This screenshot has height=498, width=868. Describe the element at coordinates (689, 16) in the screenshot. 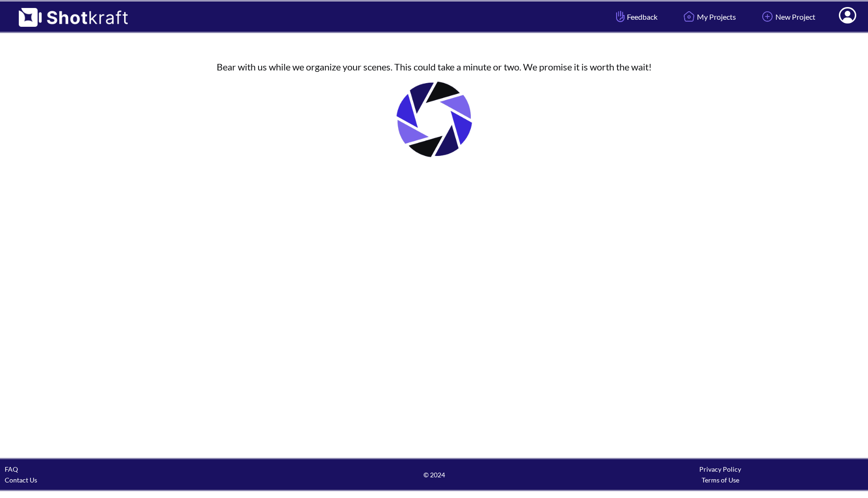

I see `img: Home Icon` at that location.